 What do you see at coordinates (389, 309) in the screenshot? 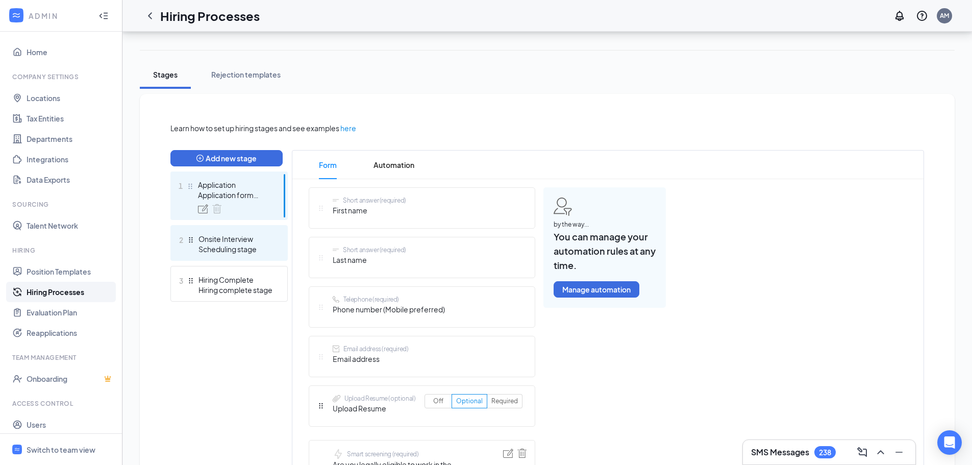
I see `span: Phone number (Mobile preferred)` at bounding box center [389, 309].